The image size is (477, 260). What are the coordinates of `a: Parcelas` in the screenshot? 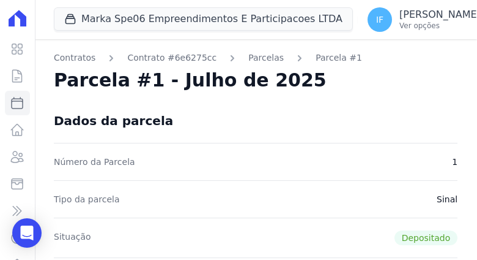 It's located at (266, 58).